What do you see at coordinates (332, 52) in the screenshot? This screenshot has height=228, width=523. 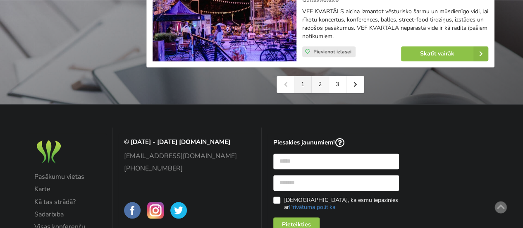 I see `span: Pievienot izlasei` at bounding box center [332, 52].